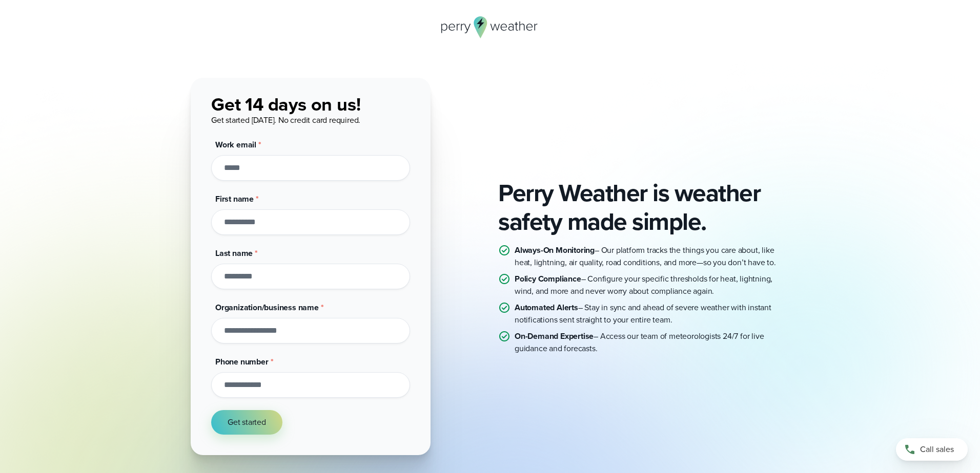 The image size is (980, 473). What do you see at coordinates (652, 256) in the screenshot?
I see `p: – Our platform tracks the things you care about, like heat, lightning, air quality, road conditio...` at bounding box center [652, 256].